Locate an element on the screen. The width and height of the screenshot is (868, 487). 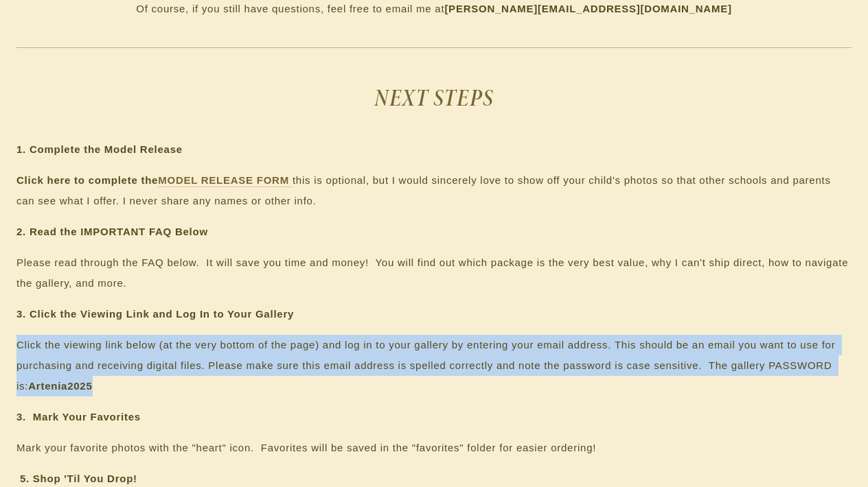
p: this is optional, but I would sincerely love to show off your child's photos so that other school... is located at coordinates (434, 191).